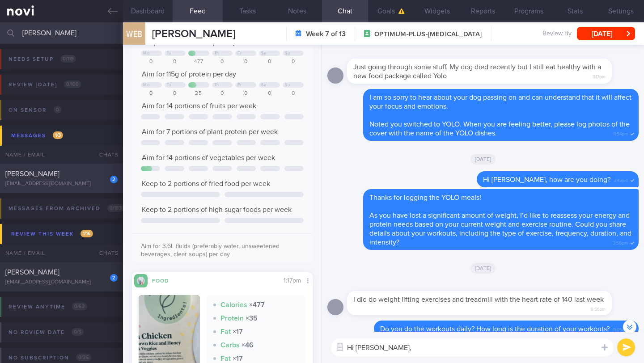 The width and height of the screenshot is (644, 363). I want to click on span: 1:17pm, so click(292, 281).